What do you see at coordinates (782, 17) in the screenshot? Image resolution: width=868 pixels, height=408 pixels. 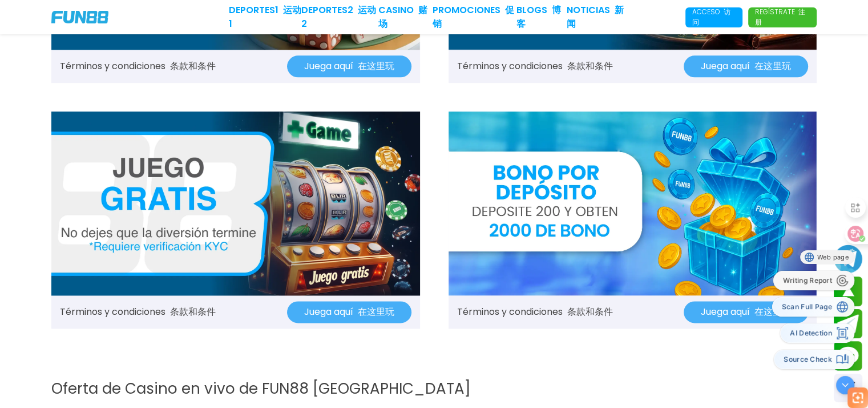 I see `p: Regístrate` at bounding box center [782, 17].